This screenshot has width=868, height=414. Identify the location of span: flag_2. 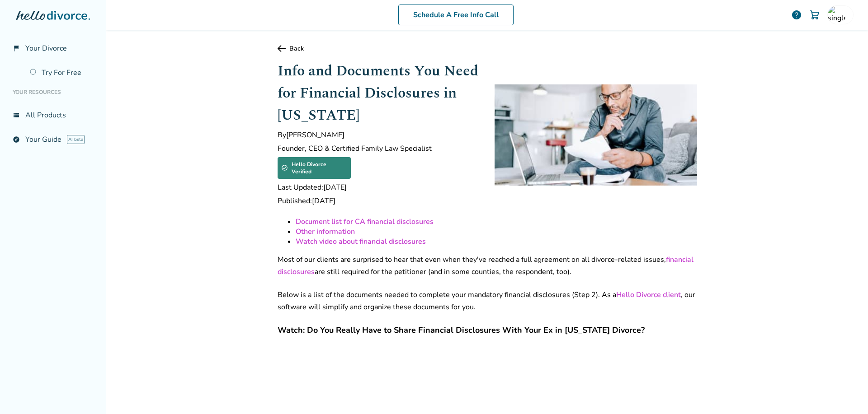
(16, 49).